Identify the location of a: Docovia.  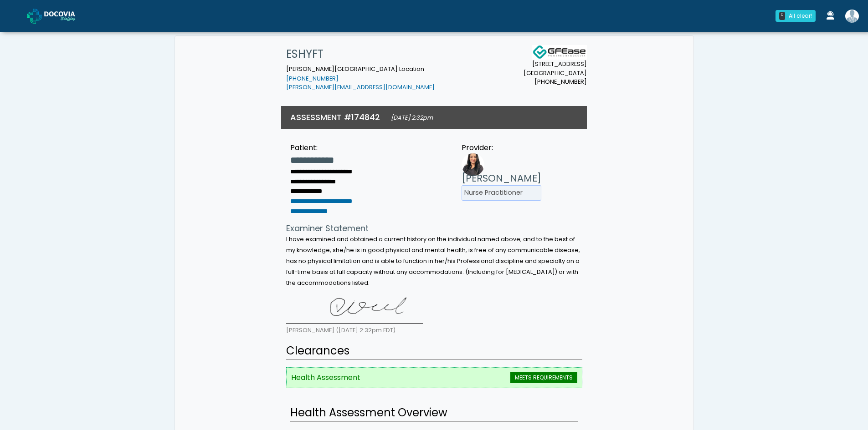
(58, 15).